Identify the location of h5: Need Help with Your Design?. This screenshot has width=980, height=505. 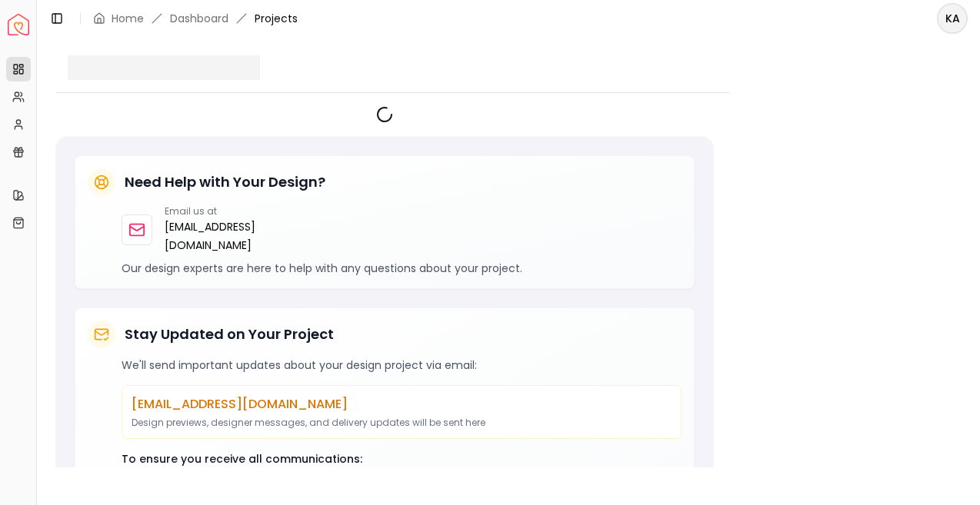
(225, 182).